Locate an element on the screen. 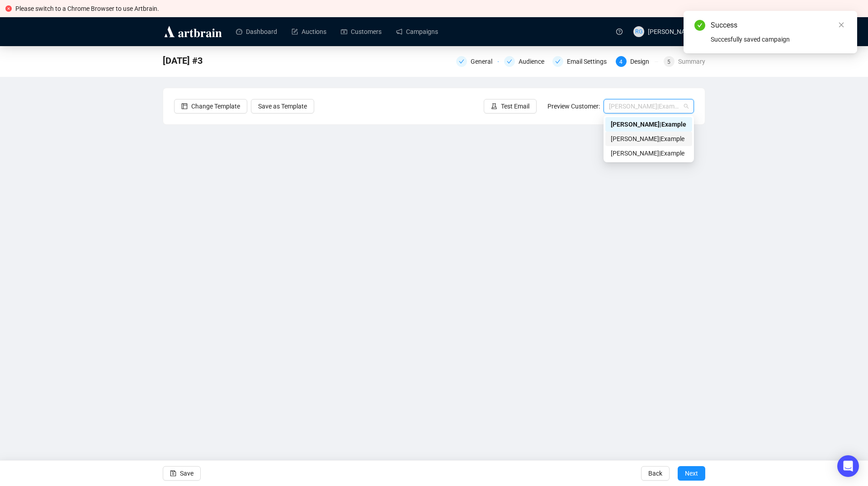  span: save is located at coordinates (173, 473).